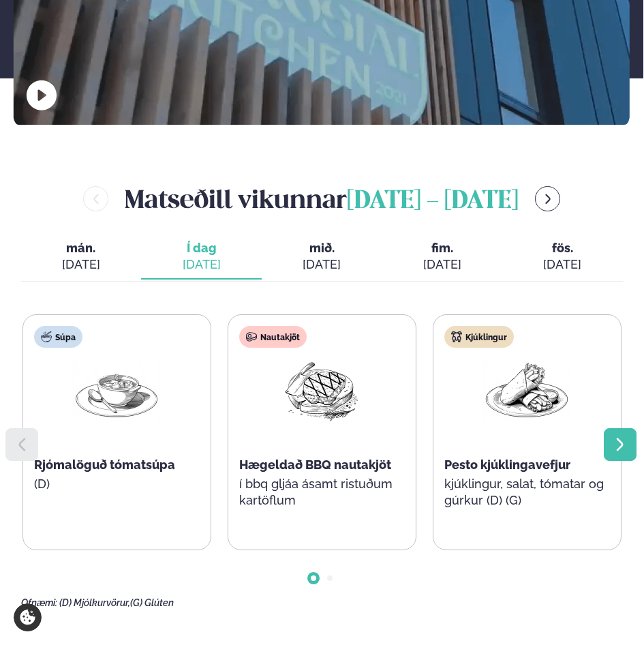 This screenshot has height=645, width=644. Describe the element at coordinates (507, 465) in the screenshot. I see `span: Pesto kjúklingavefjur` at that location.